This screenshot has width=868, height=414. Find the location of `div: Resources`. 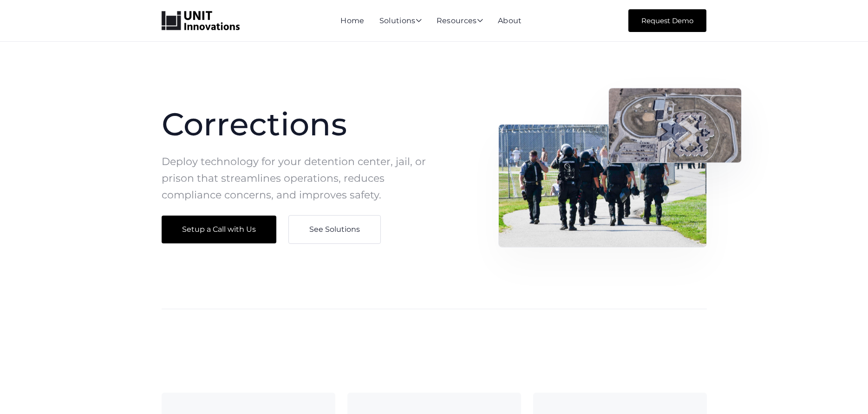

div: Resources is located at coordinates (460, 21).